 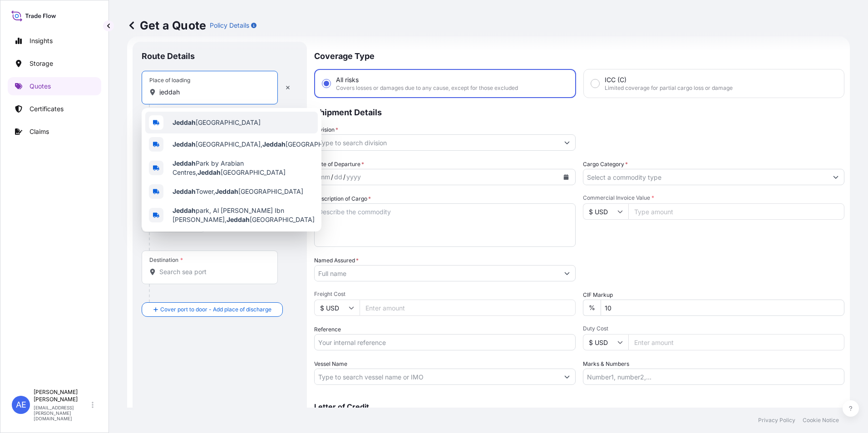 What do you see at coordinates (353, 177) in the screenshot?
I see `div: year,` at bounding box center [353, 177].